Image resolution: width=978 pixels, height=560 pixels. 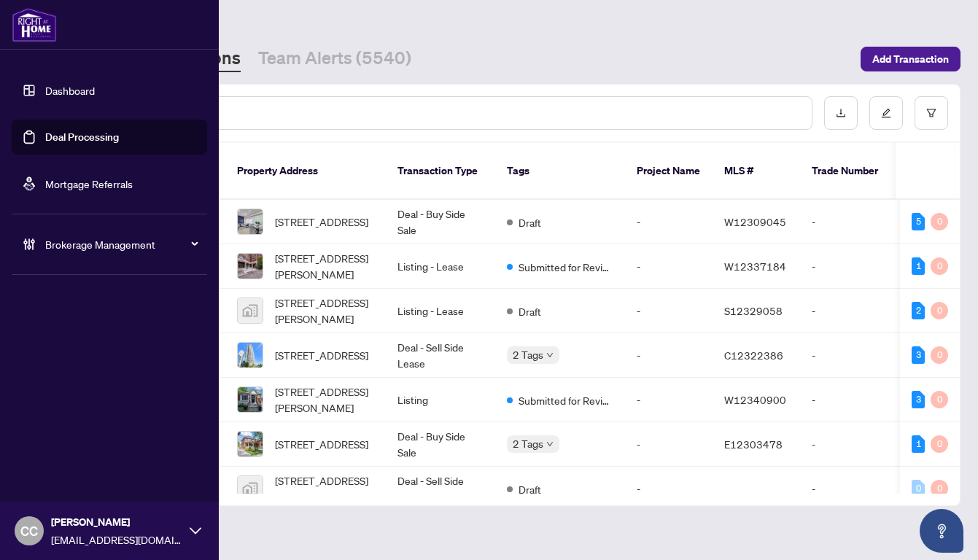 What do you see at coordinates (756, 171) in the screenshot?
I see `th: MLS #` at bounding box center [756, 171].